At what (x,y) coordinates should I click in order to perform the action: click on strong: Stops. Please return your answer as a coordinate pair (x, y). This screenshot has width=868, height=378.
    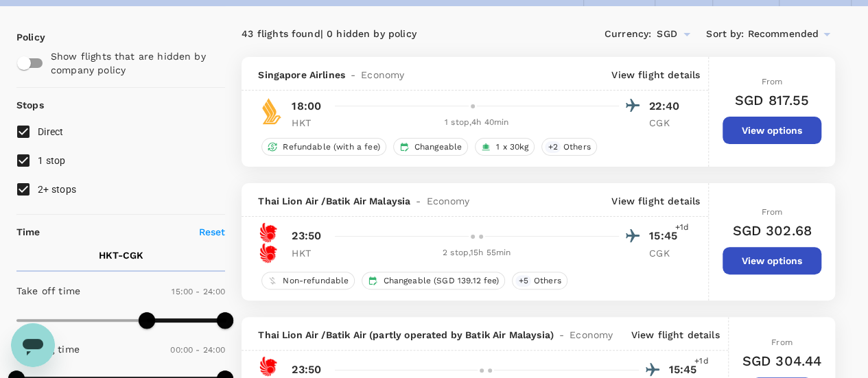
    Looking at the image, I should click on (30, 105).